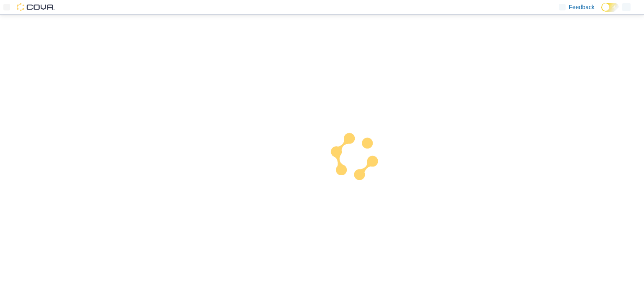 The width and height of the screenshot is (644, 294). I want to click on span: Feedback, so click(582, 7).